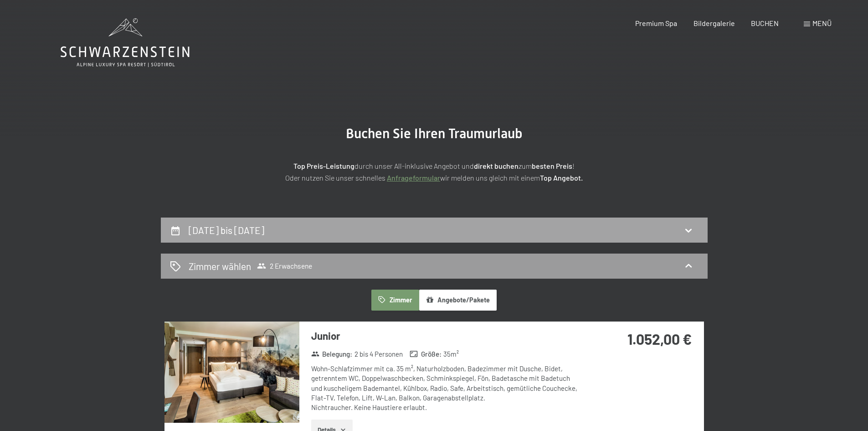 The width and height of the screenshot is (868, 431). Describe the element at coordinates (434, 172) in the screenshot. I see `p: durch unser All-inklusive Angebot und zum ! Oder nutzen Sie unser schnelles wir melden uns gleich...` at that location.